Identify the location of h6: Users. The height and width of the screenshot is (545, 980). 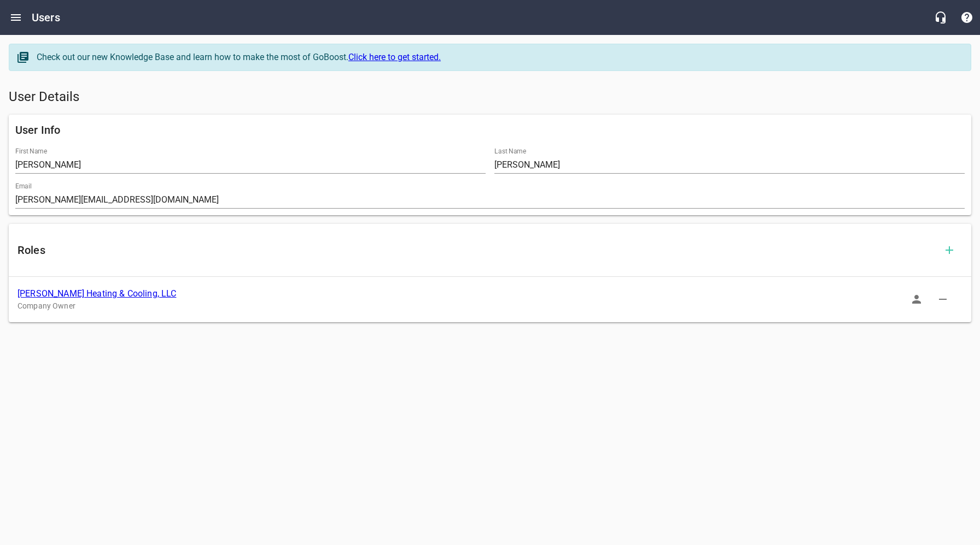
(46, 17).